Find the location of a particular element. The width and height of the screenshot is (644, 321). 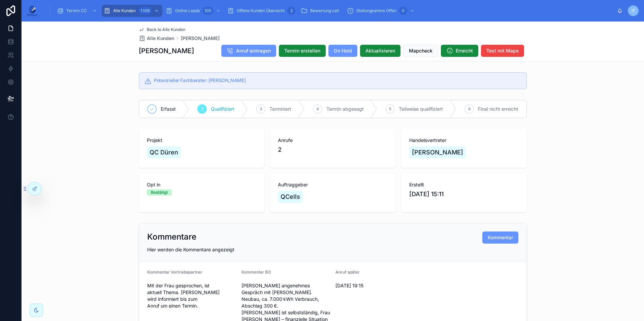

button: Erreicht is located at coordinates (459, 51).